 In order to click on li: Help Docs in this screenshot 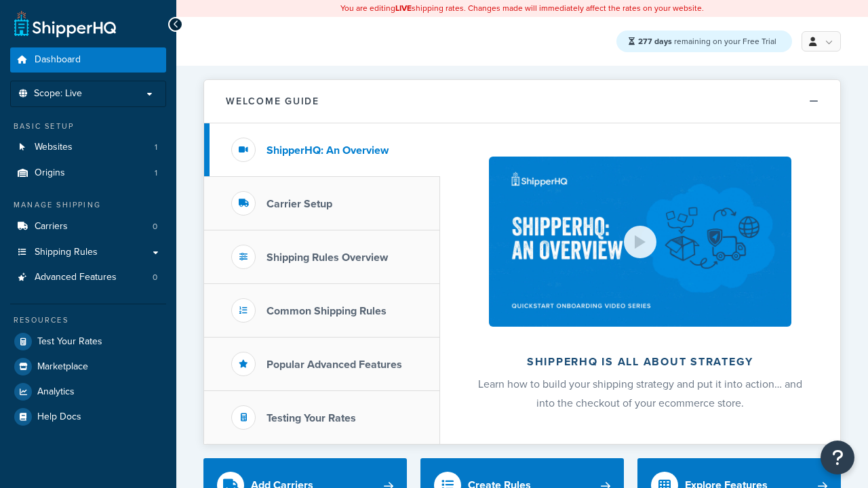, I will do `click(88, 417)`.